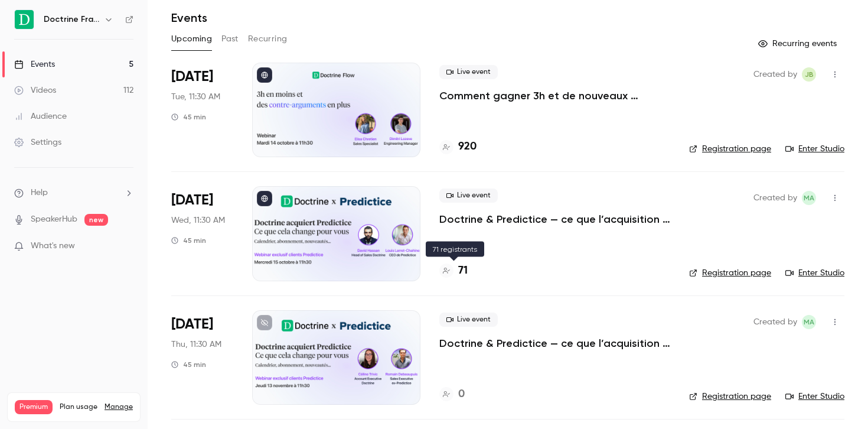 The width and height of the screenshot is (868, 429). What do you see at coordinates (38, 143) in the screenshot?
I see `div: Settings` at bounding box center [38, 143].